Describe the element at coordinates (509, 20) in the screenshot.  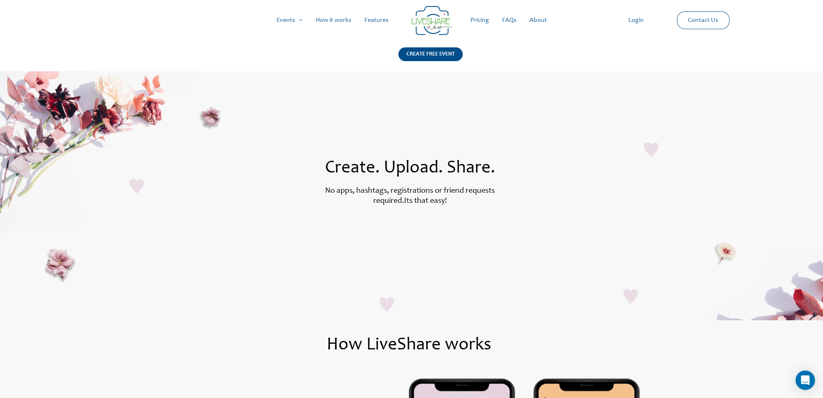
I see `a: FAQs` at that location.